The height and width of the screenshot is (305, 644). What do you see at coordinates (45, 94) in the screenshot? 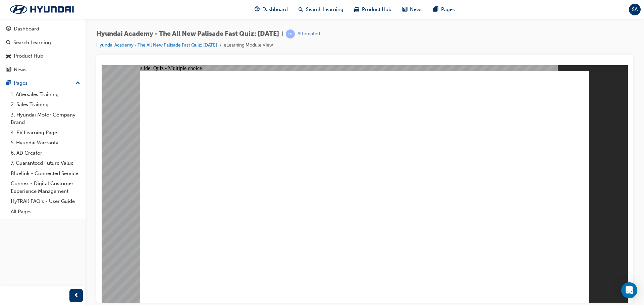
I see `a: 1. Aftersales Training` at bounding box center [45, 94].